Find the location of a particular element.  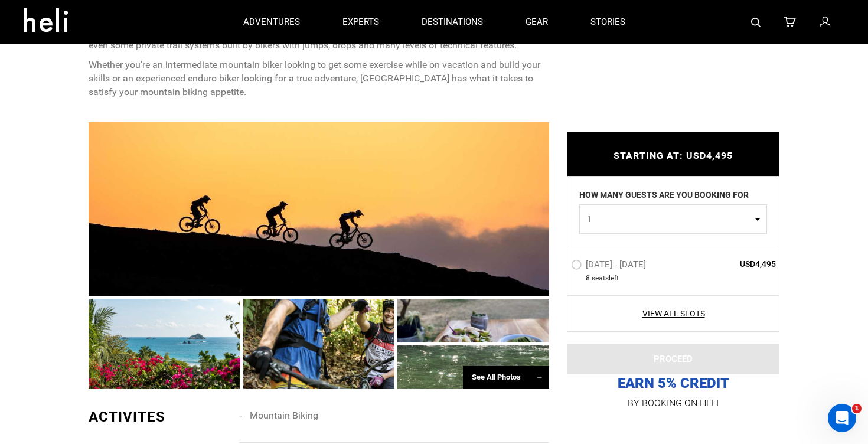

button: PROCEED is located at coordinates (673, 359).